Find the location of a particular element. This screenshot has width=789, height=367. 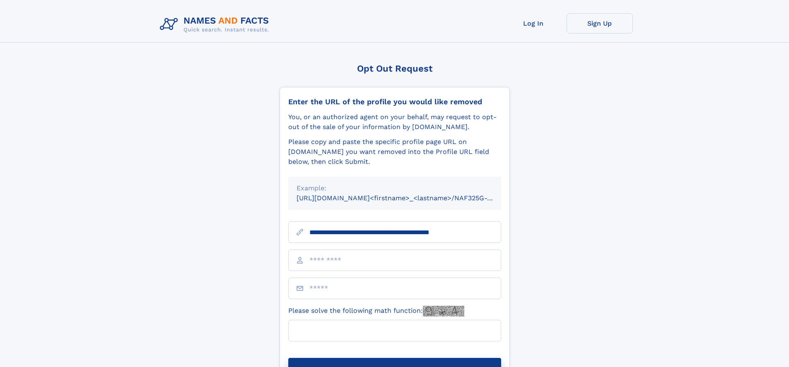

a: Log In is located at coordinates (533, 23).